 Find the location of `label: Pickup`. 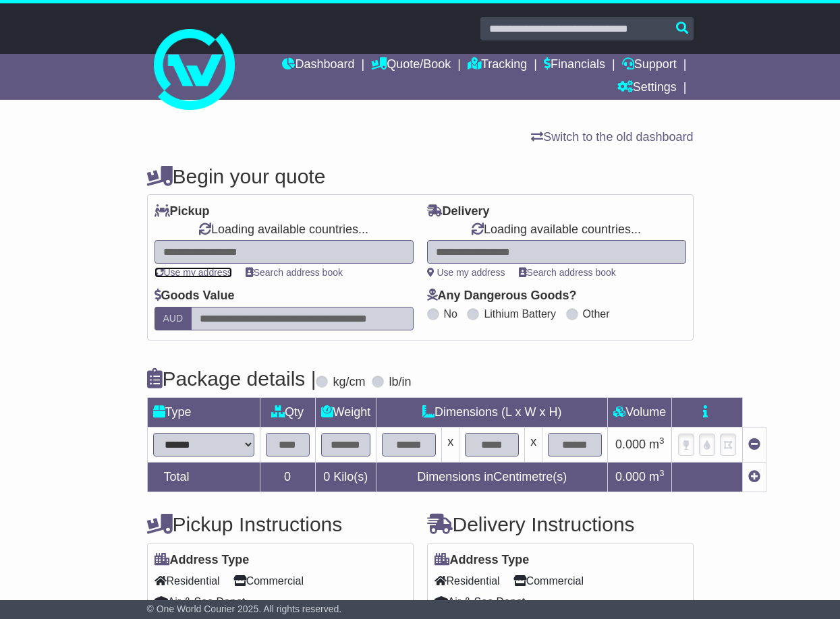

label: Pickup is located at coordinates (183, 212).